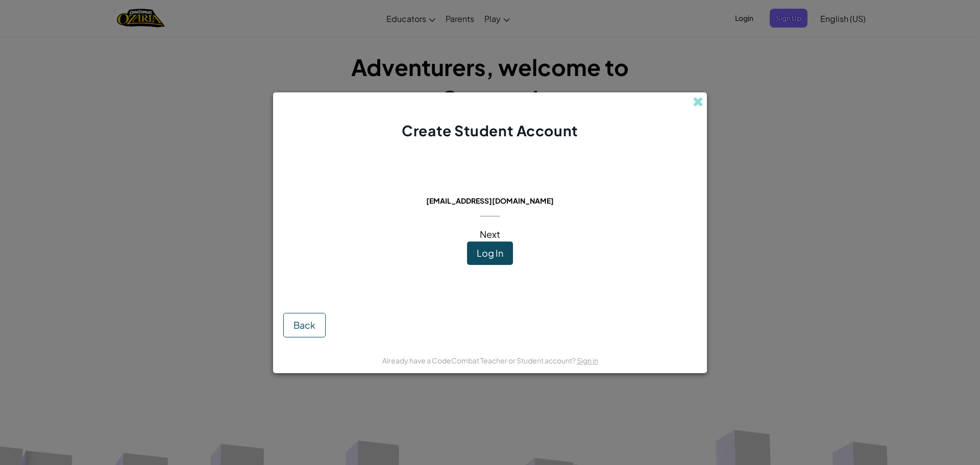 This screenshot has height=465, width=980. What do you see at coordinates (489, 130) in the screenshot?
I see `span: Create Student Account` at bounding box center [489, 130].